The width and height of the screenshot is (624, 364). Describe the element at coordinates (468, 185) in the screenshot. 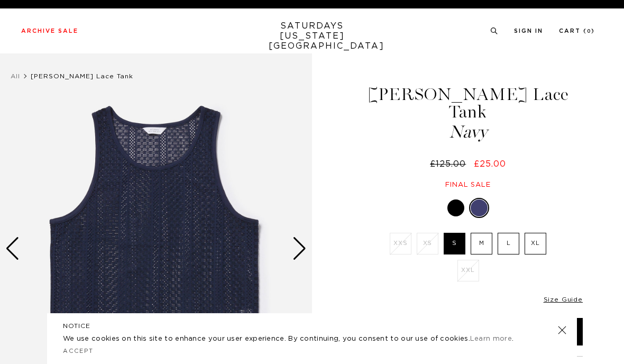

I see `div: Final sale` at that location.